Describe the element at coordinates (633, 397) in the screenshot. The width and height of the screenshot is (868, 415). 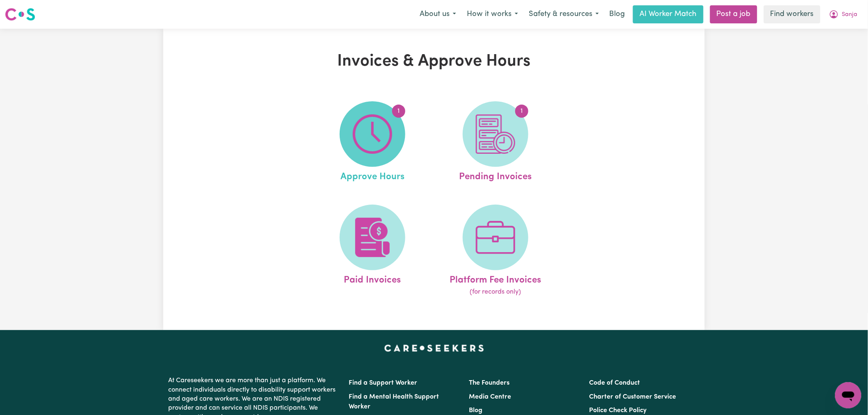
I see `a: Charter of Customer Service` at that location.